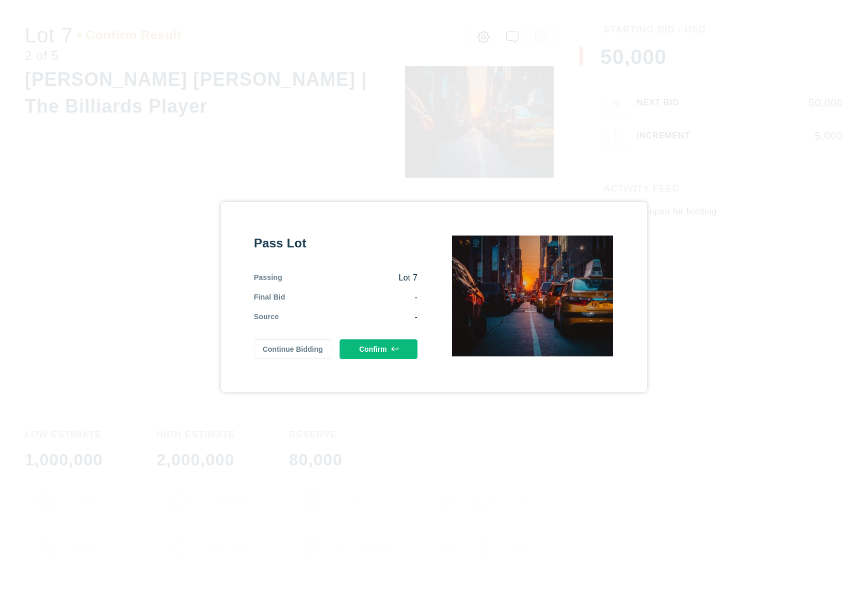  What do you see at coordinates (379, 349) in the screenshot?
I see `button: Confirm` at bounding box center [379, 349].